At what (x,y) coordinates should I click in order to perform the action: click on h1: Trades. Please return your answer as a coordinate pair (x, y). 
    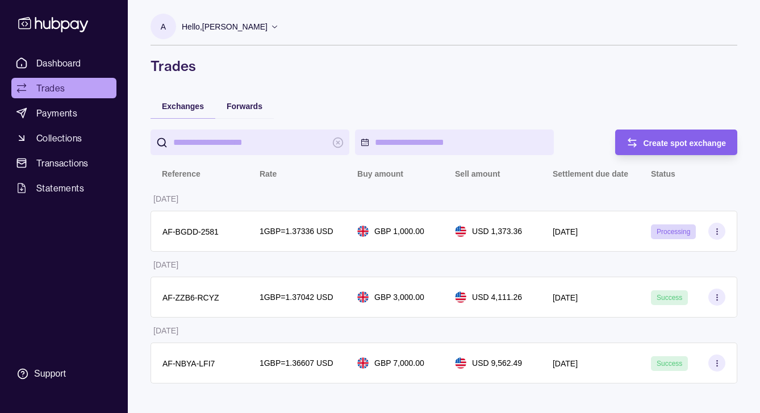
    Looking at the image, I should click on (444, 66).